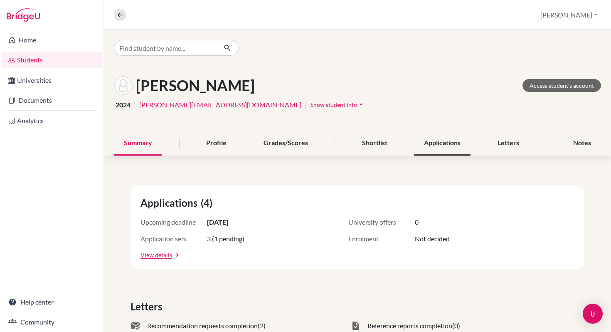 This screenshot has height=332, width=611. Describe the element at coordinates (456, 326) in the screenshot. I see `span: (0)` at that location.